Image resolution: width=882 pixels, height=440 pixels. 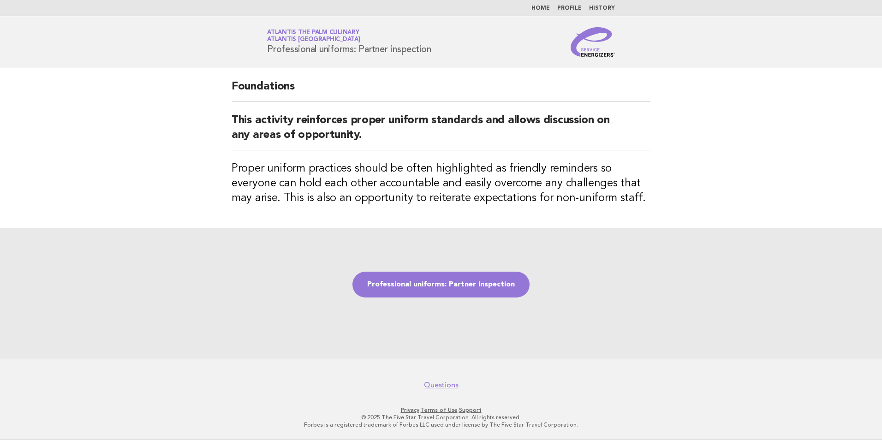 I want to click on a: History, so click(x=602, y=8).